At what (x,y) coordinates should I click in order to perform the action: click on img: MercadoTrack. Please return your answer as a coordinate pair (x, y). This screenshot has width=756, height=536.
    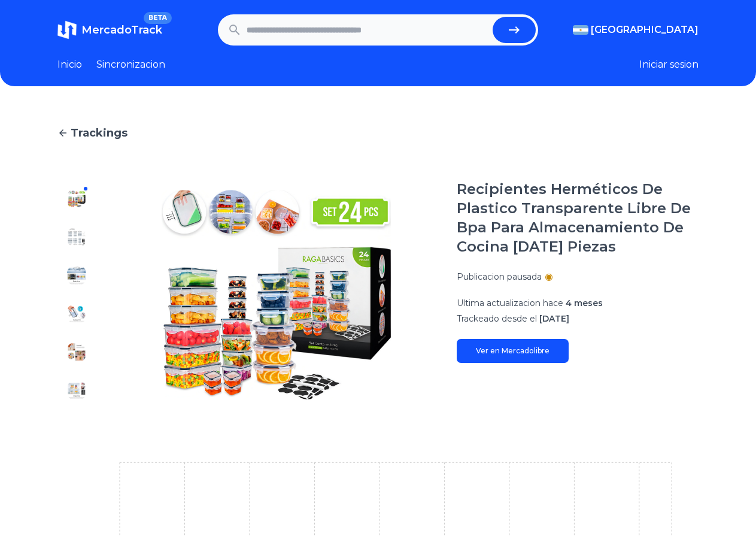
    Looking at the image, I should click on (67, 30).